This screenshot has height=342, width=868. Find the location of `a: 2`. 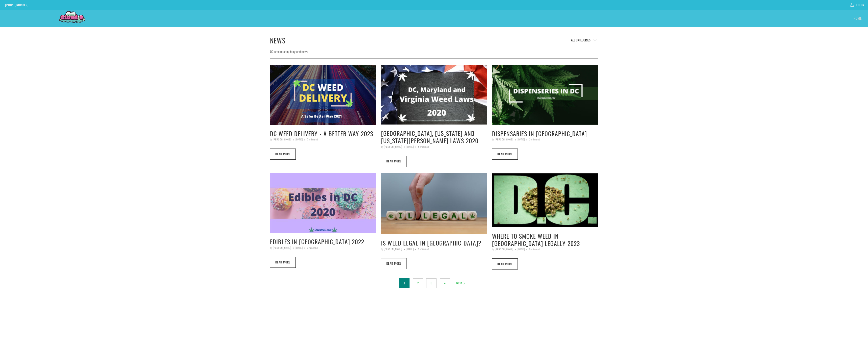

a: 2 is located at coordinates (418, 283).